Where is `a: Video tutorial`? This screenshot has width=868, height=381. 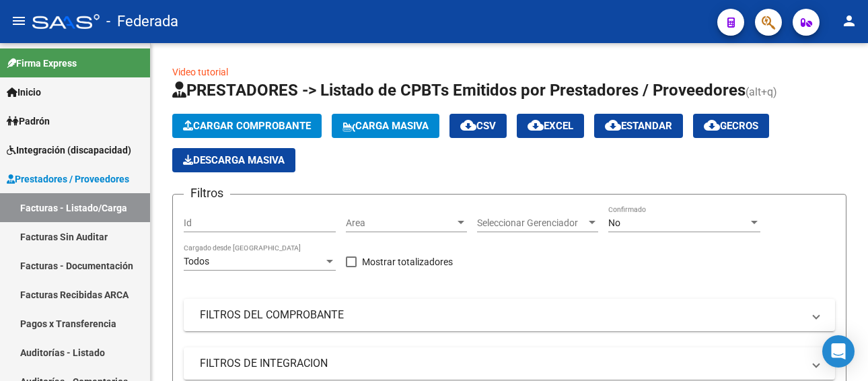
a: Video tutorial is located at coordinates (200, 72).